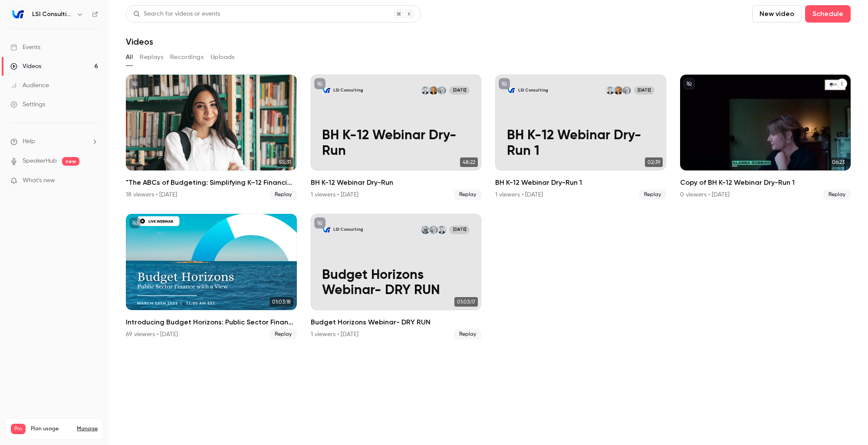  What do you see at coordinates (39, 161) in the screenshot?
I see `a: SpeakerHub` at bounding box center [39, 161].